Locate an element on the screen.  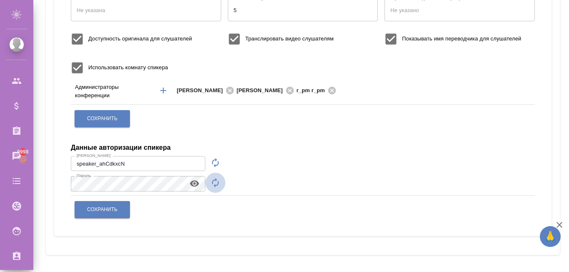
span: Доступность оригинала для слушателей is located at coordinates (140, 39).